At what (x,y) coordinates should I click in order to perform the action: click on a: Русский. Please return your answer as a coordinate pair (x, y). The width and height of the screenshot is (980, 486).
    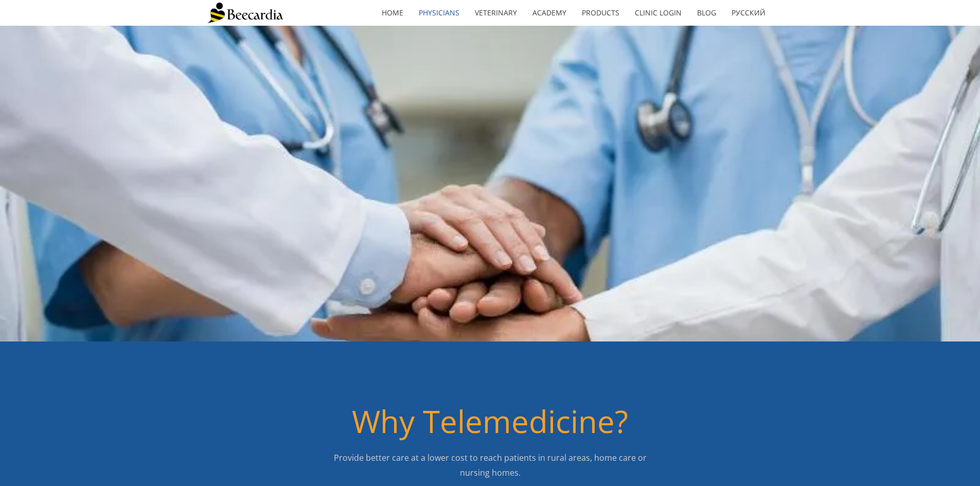
    Looking at the image, I should click on (748, 13).